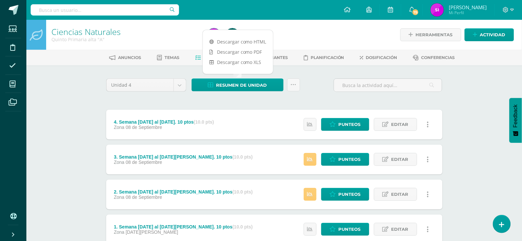  Describe the element at coordinates (489, 35) in the screenshot. I see `a: Actividad` at that location.